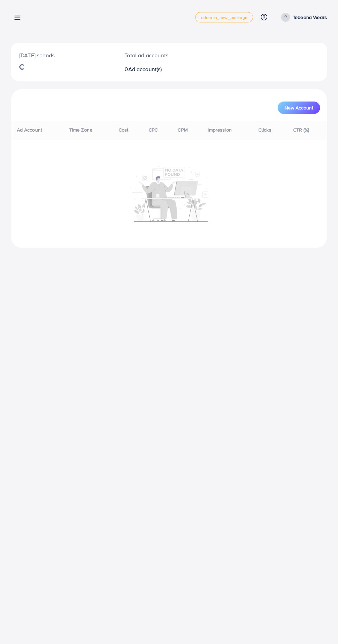 The image size is (338, 644). What do you see at coordinates (303, 17) in the screenshot?
I see `a: Tebeena Wears` at bounding box center [303, 17].